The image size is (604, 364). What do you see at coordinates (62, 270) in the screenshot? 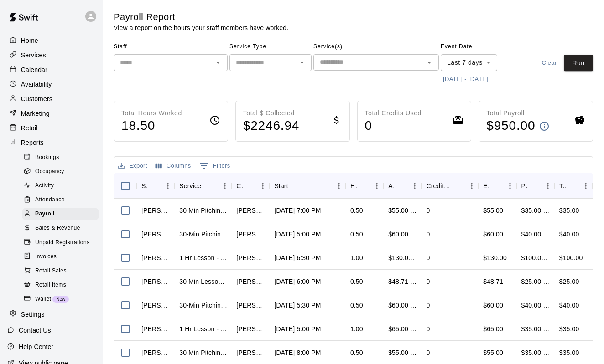
I see `a: Retail Sales` at bounding box center [62, 270].